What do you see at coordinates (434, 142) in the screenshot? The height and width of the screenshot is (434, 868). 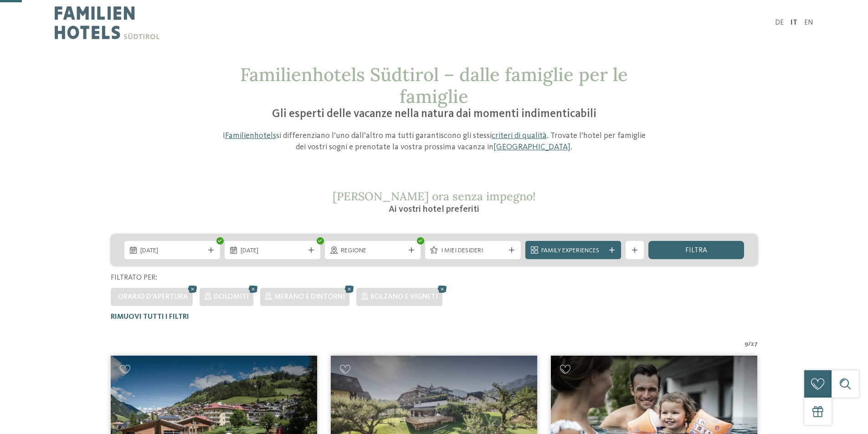 I see `p: I si differenziano l’uno dall’altro ma tutti garantiscono gli stessi . Trovate l’hotel per famigl...` at bounding box center [434, 142].